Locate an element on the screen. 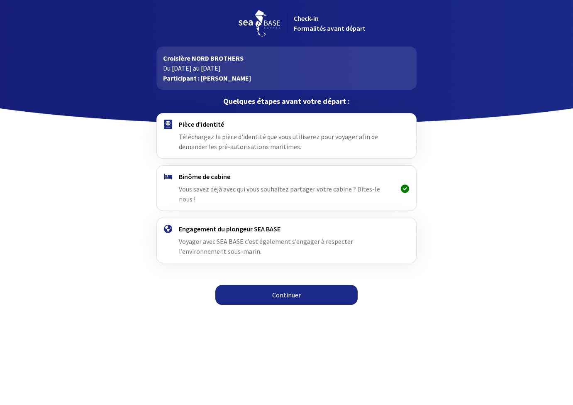 Image resolution: width=573 pixels, height=405 pixels. h4: Engagement du plongeur SEA BASE is located at coordinates (286, 229).